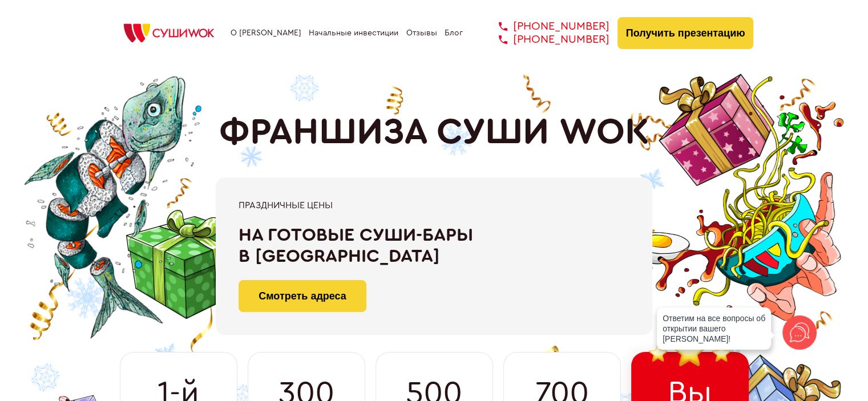  What do you see at coordinates (434, 205) in the screenshot?
I see `div: Праздничные цены` at bounding box center [434, 205].